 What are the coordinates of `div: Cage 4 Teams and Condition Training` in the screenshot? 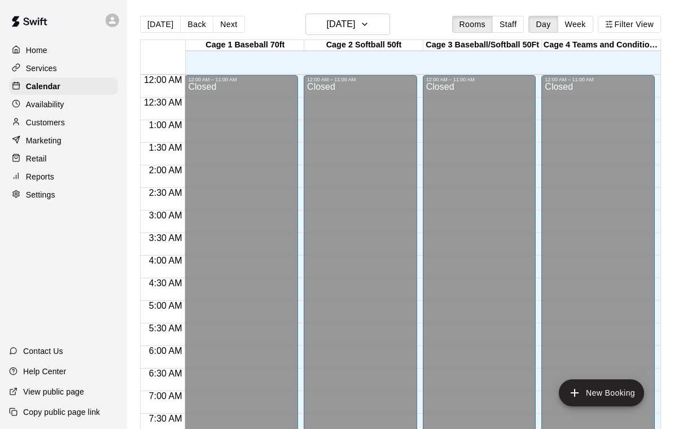 It's located at (601, 45).